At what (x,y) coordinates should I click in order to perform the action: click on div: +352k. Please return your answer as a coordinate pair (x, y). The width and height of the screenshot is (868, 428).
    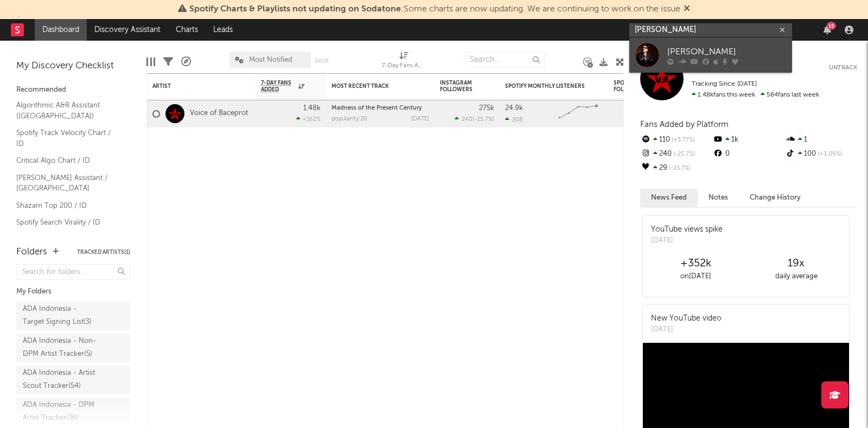
    Looking at the image, I should click on (695, 263).